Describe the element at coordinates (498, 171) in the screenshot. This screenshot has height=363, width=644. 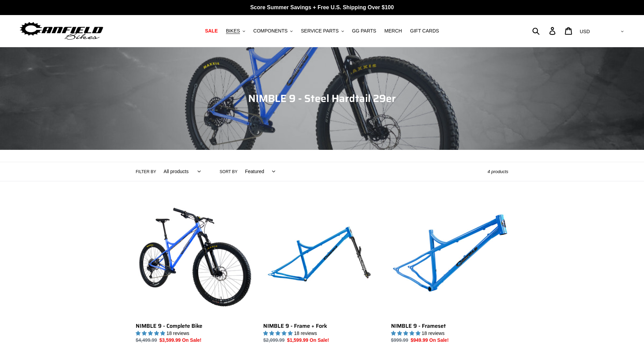
I see `span: 4 products` at that location.